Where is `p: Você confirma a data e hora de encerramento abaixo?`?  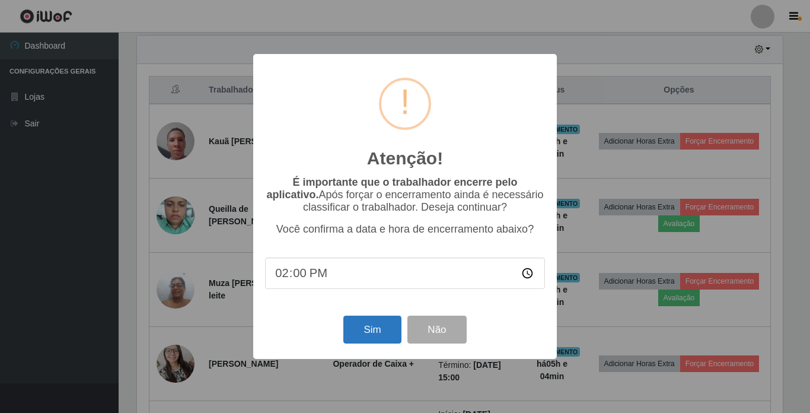
p: Você confirma a data e hora de encerramento abaixo? is located at coordinates (405, 229).